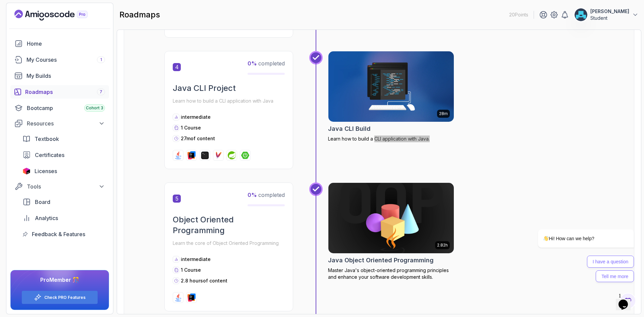 This screenshot has height=317, width=644. Describe the element at coordinates (60, 124) in the screenshot. I see `button: Resources` at that location.